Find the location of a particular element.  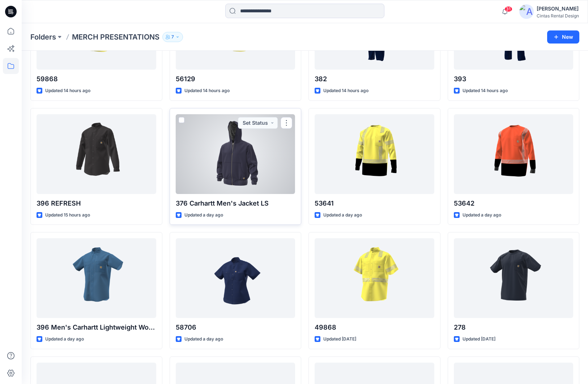

button: New is located at coordinates (563, 37).